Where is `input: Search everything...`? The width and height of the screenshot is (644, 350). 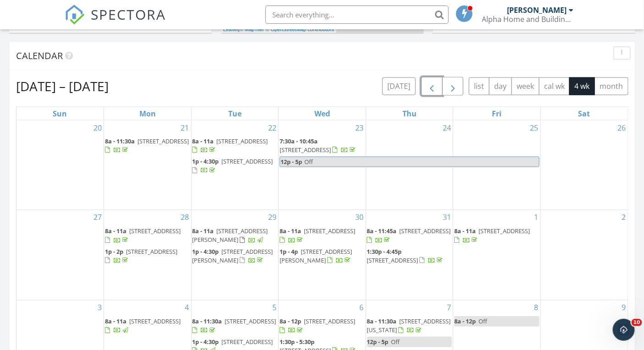
input: Search everything... is located at coordinates (357, 15).